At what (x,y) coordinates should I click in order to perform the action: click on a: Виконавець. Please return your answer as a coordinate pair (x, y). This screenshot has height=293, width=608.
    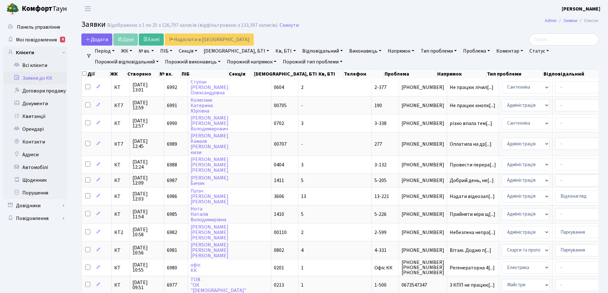
    Looking at the image, I should click on (365, 51).